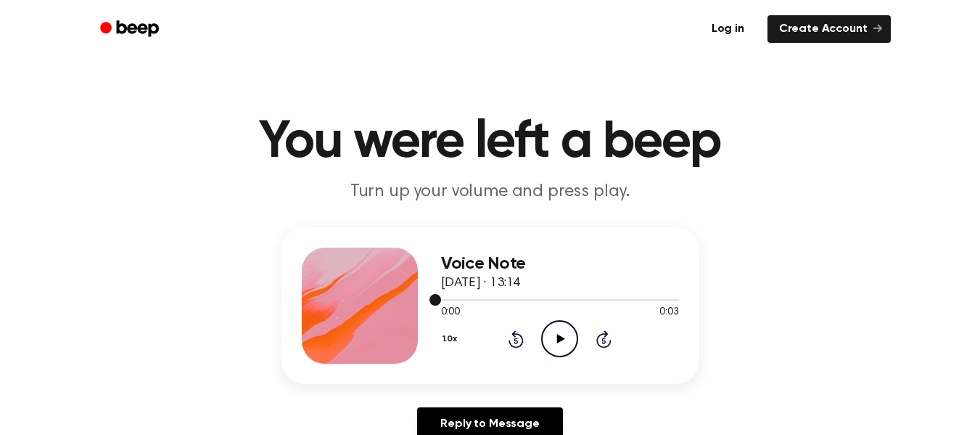 Image resolution: width=980 pixels, height=435 pixels. Describe the element at coordinates (490, 192) in the screenshot. I see `p: Turn up your volume and press play.` at that location.